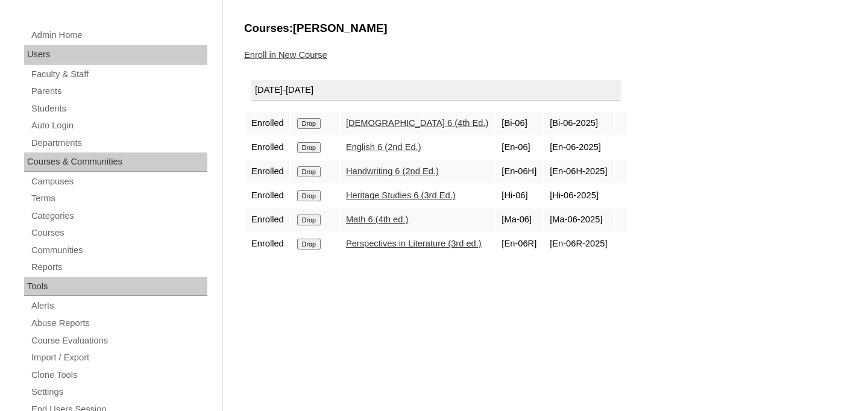 This screenshot has height=411, width=868. I want to click on a: Categories, so click(119, 216).